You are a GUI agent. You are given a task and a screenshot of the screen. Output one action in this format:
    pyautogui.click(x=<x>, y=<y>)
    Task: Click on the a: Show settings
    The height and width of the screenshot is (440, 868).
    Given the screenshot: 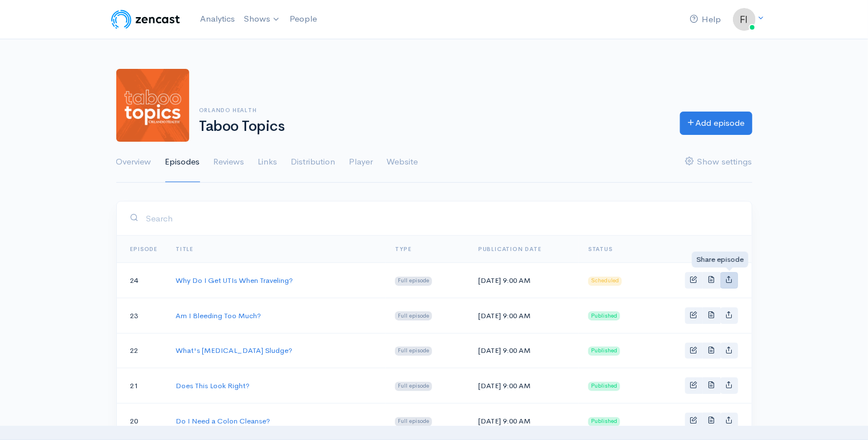 What is the action you would take?
    pyautogui.click(x=719, y=162)
    